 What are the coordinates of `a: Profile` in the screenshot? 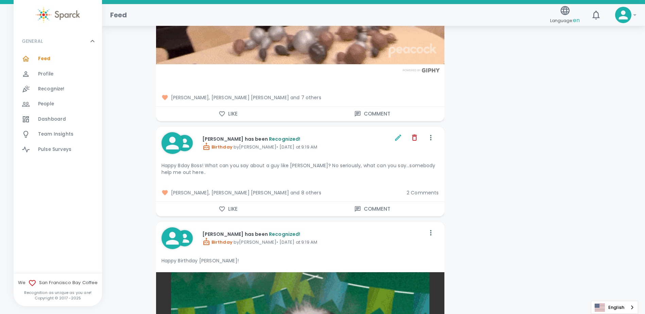 It's located at (58, 74).